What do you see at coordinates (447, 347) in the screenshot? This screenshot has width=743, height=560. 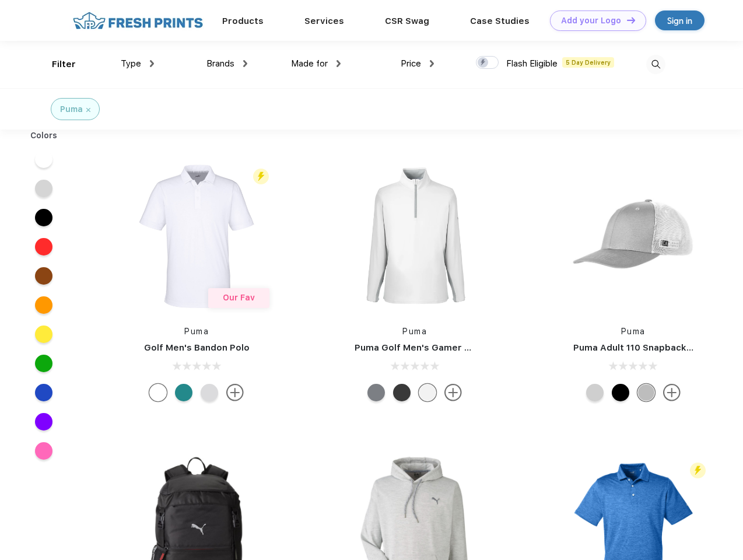 I see `a: Puma Golf Men's Gamer Golf Quarter-Zip` at bounding box center [447, 347].